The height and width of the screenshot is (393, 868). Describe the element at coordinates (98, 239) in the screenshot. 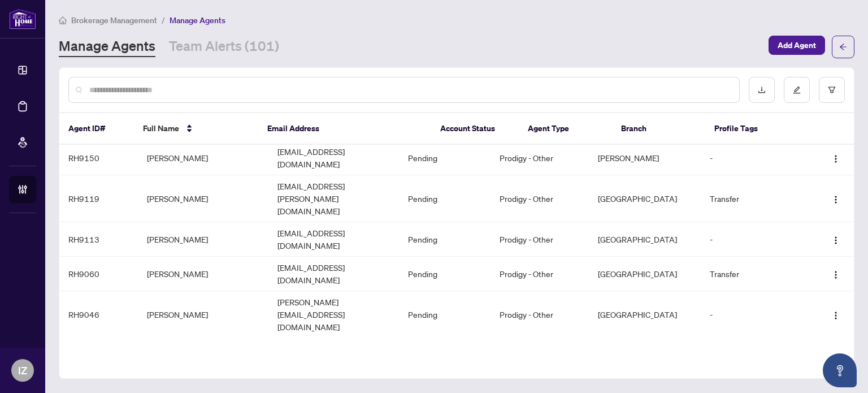

I see `td: RH9113` at that location.